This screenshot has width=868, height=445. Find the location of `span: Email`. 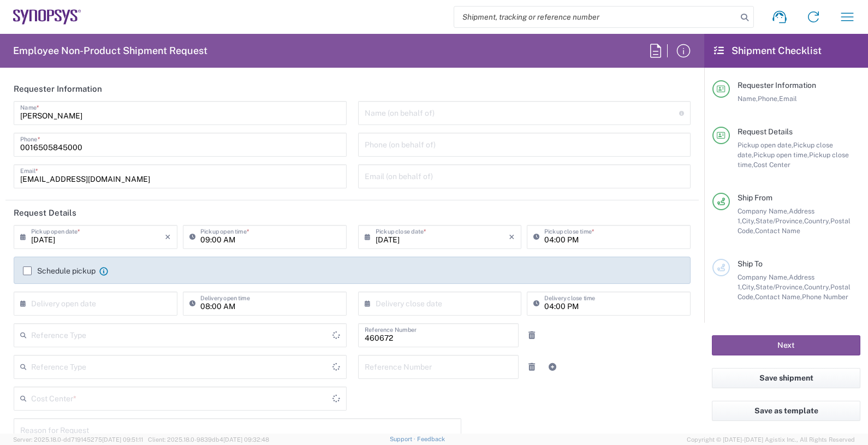

span: Email is located at coordinates (787, 98).